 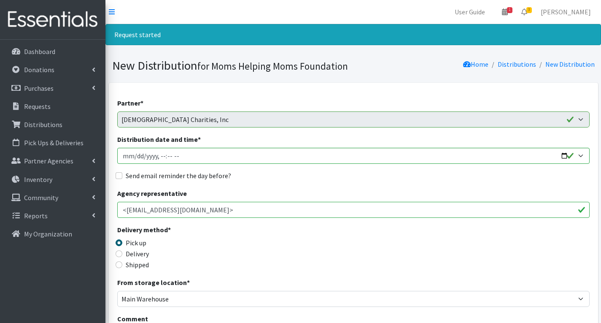 I want to click on legend: Delivery method, so click(x=176, y=231).